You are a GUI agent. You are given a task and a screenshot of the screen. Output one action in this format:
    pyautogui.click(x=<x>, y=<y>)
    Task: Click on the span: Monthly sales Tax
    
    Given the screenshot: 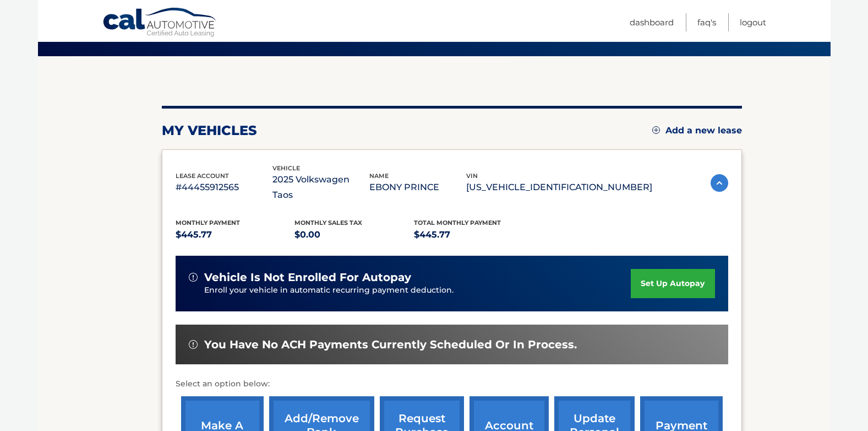 What is the action you would take?
    pyautogui.click(x=328, y=222)
    